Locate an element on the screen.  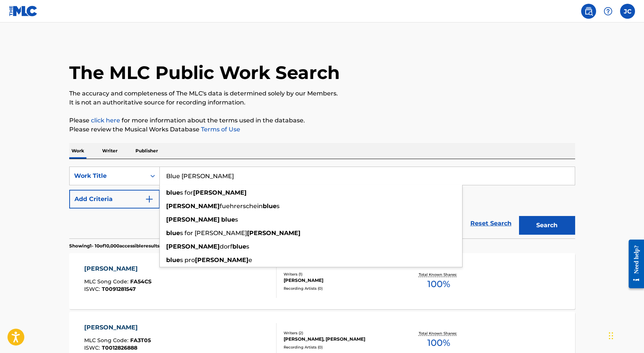
span: e is located at coordinates (251, 260).